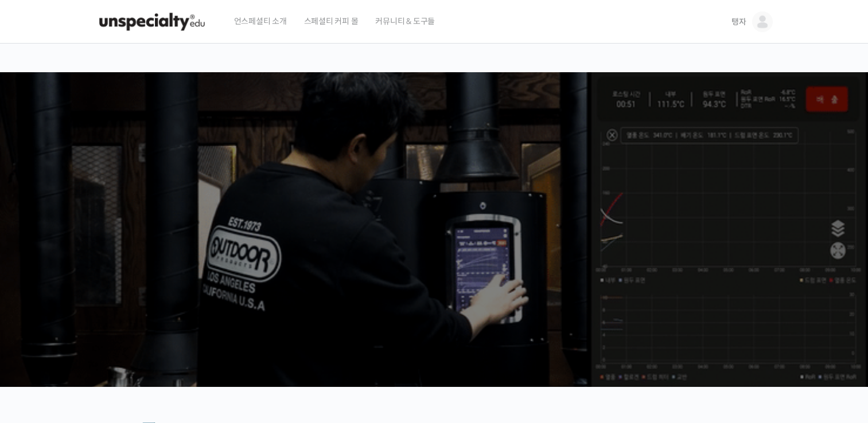 The image size is (868, 423). Describe the element at coordinates (739, 22) in the screenshot. I see `span: 탱자` at that location.